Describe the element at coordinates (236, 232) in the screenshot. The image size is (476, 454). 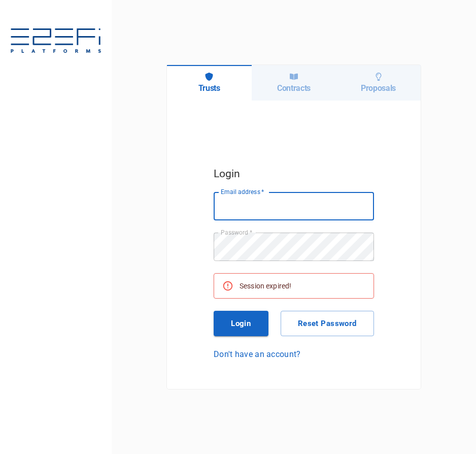
I see `label: Password` at that location.